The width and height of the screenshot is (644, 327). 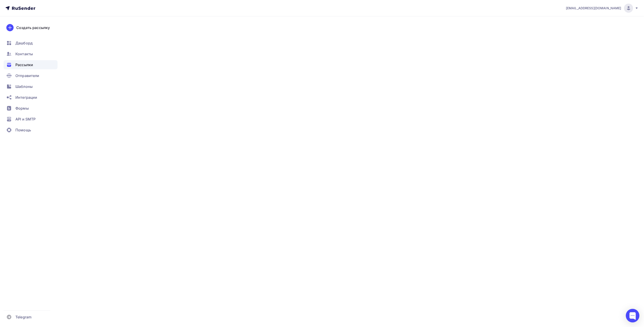 I want to click on span: API и SMTP, so click(x=26, y=119).